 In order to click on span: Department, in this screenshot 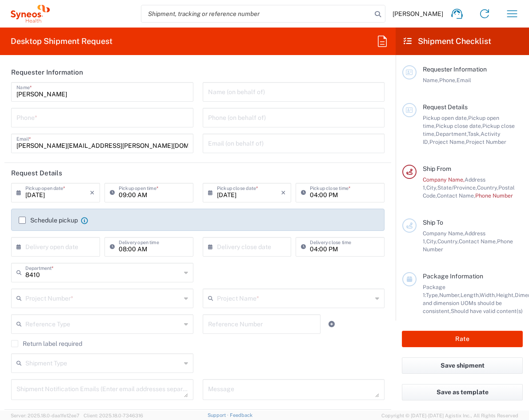, I will do `click(452, 134)`.